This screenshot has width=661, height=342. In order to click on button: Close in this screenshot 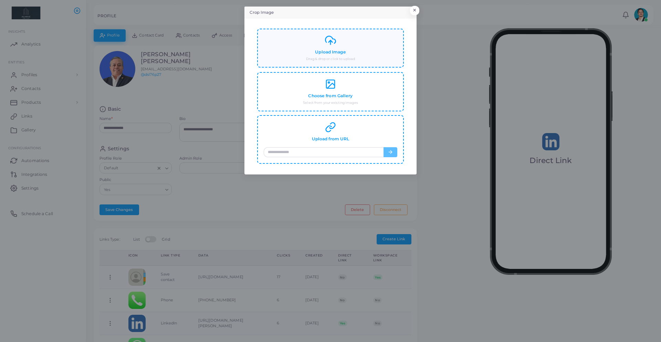, I will do `click(415, 10)`.